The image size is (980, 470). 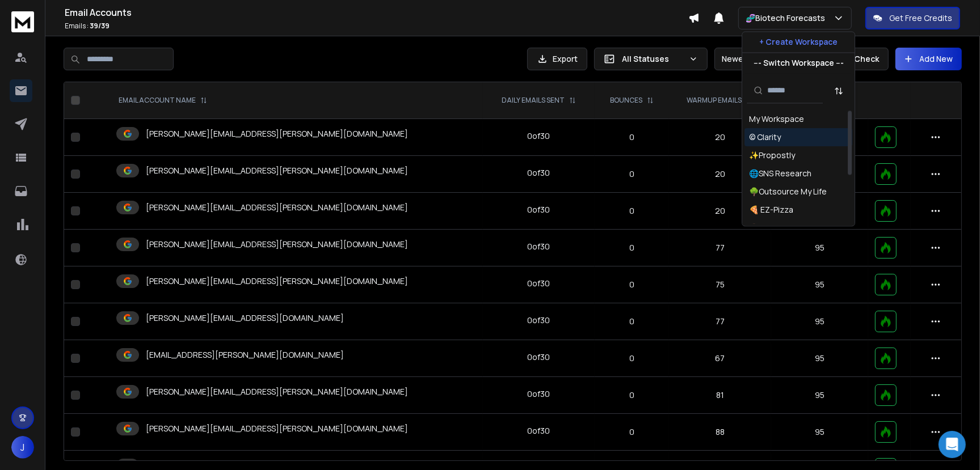 I want to click on div: 👨🏽‍💻 Keep Coders, so click(x=779, y=228).